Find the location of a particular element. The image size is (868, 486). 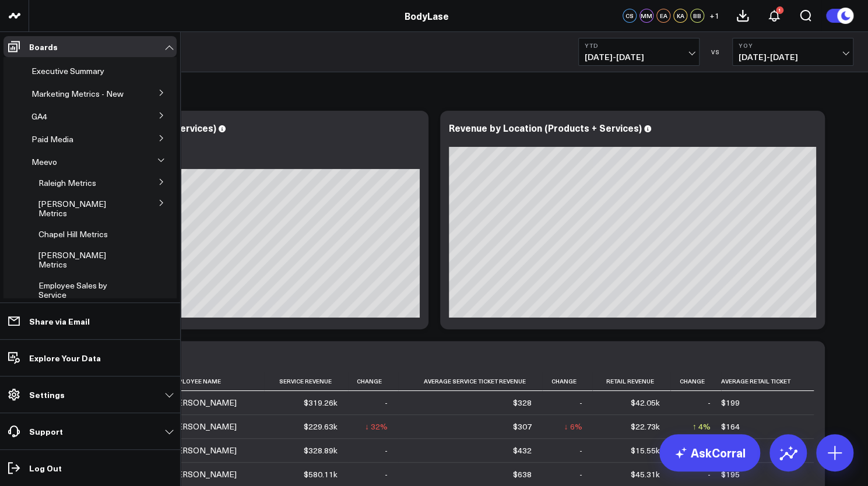

th: Service Revenue is located at coordinates (306, 381).